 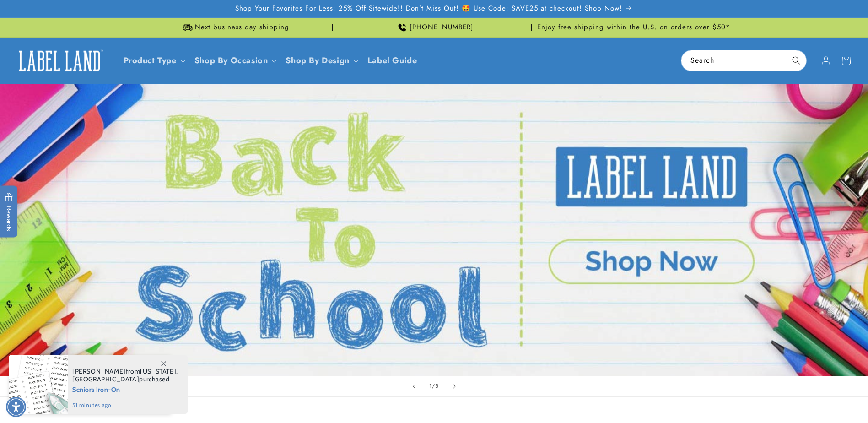 I want to click on button: Previous slide, so click(x=414, y=386).